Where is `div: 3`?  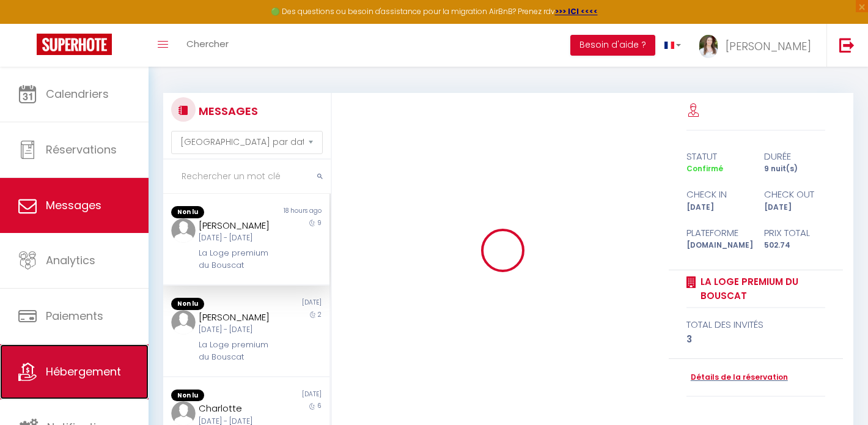 div: 3 is located at coordinates (756, 340).